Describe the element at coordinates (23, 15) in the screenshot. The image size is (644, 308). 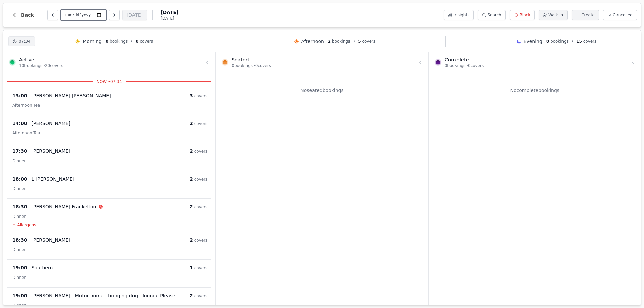
I see `button: Back` at that location.